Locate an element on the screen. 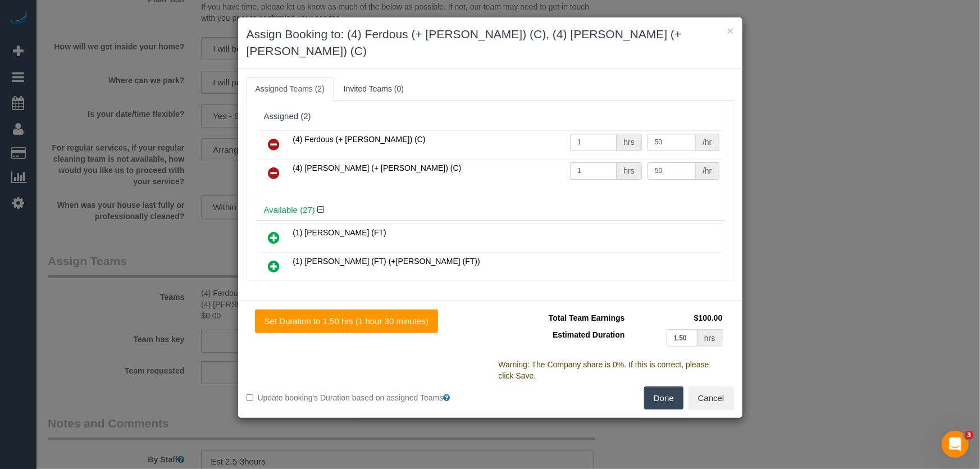  button: Set Duration to 1.50 hrs (1 hour 30 minutes) is located at coordinates (347, 322).